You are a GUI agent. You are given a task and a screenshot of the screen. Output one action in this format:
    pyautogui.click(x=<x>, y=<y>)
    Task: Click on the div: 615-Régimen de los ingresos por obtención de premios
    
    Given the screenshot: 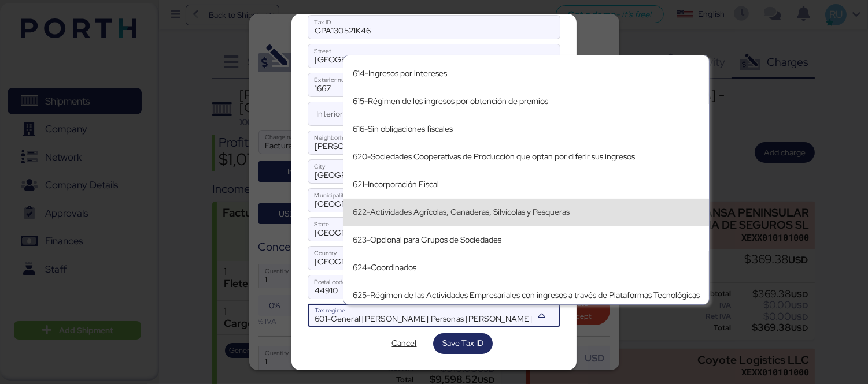 What is the action you would take?
    pyautogui.click(x=526, y=101)
    